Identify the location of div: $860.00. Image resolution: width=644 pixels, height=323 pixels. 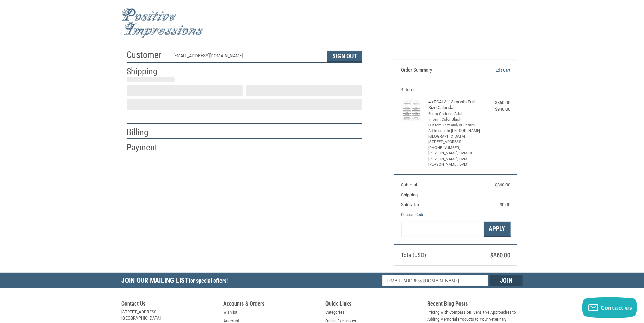
(497, 103).